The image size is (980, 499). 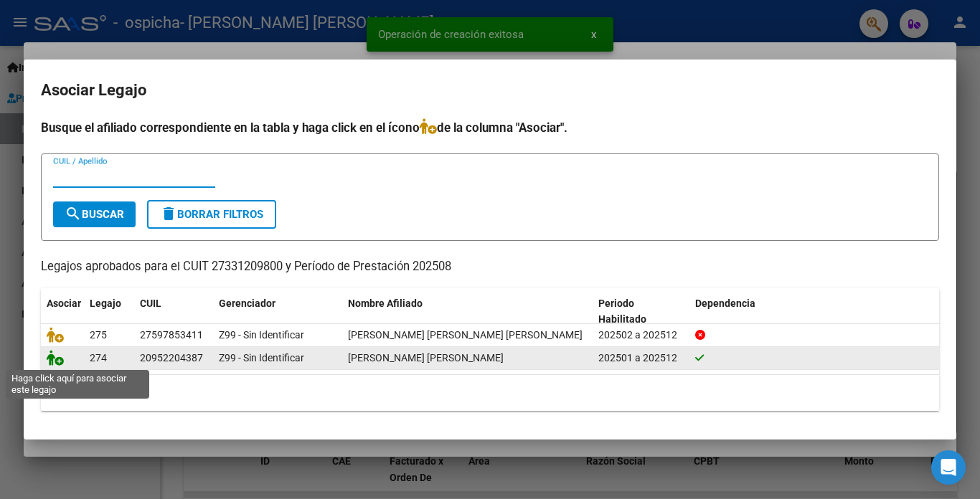 What do you see at coordinates (171, 335) in the screenshot?
I see `div: 27597853411` at bounding box center [171, 335].